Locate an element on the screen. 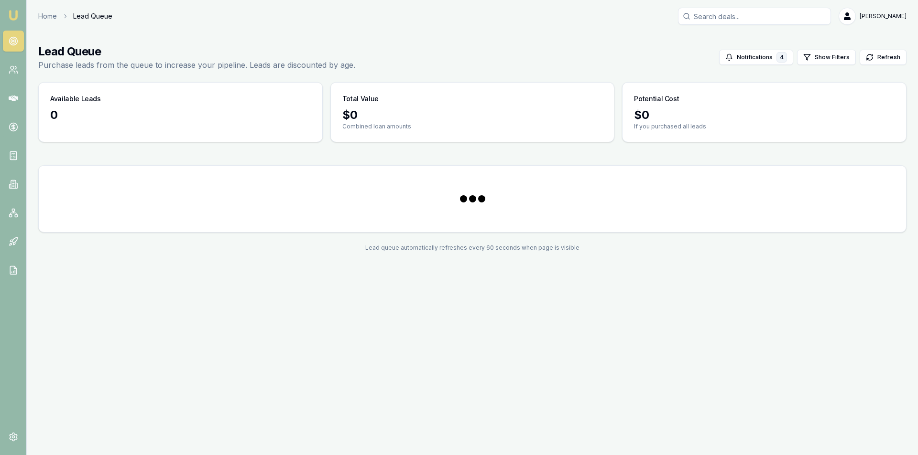 The width and height of the screenshot is (918, 455). span: Lead Queue is located at coordinates (93, 16).